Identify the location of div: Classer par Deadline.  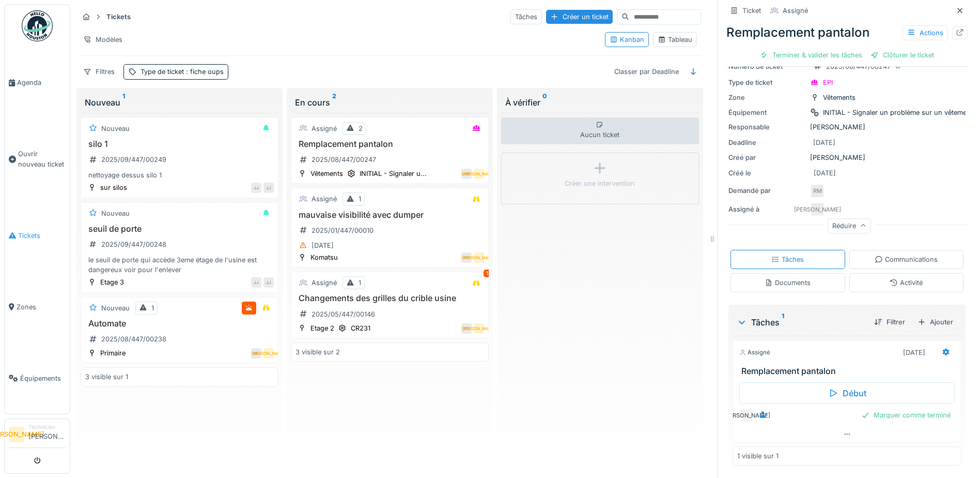
(646, 71).